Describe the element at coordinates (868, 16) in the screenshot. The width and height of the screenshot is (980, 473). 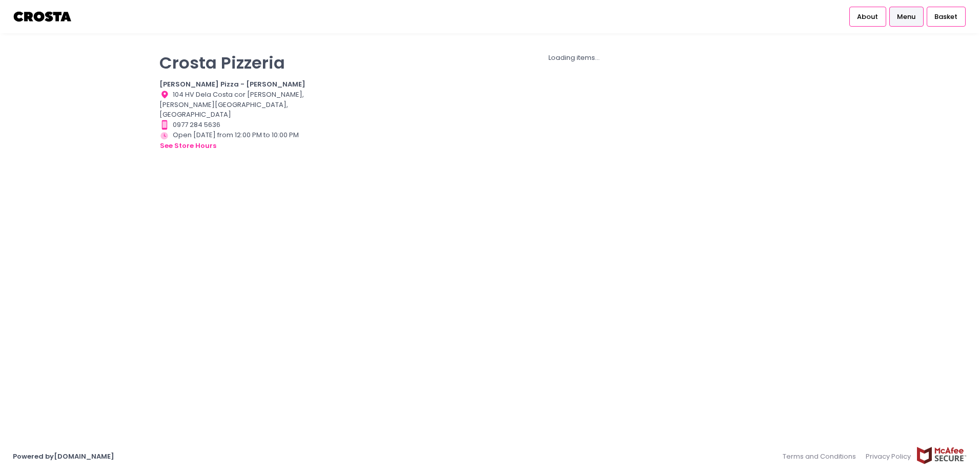
I see `a: About` at that location.